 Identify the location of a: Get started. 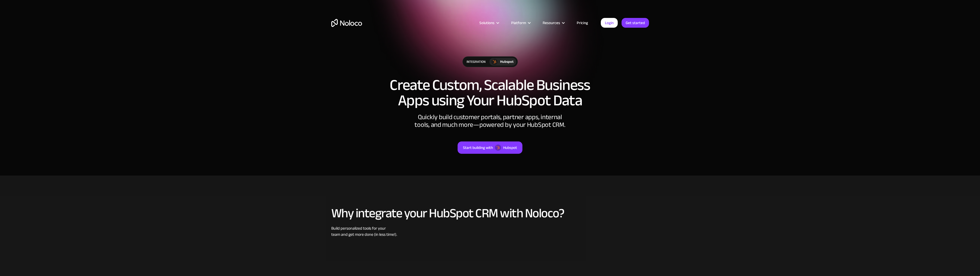
(635, 23).